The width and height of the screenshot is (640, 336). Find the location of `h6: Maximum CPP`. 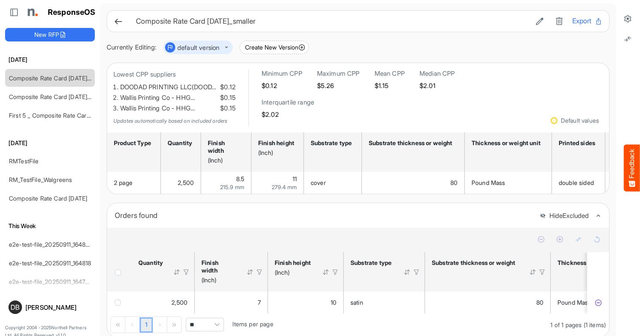

h6: Maximum CPP is located at coordinates (338, 74).